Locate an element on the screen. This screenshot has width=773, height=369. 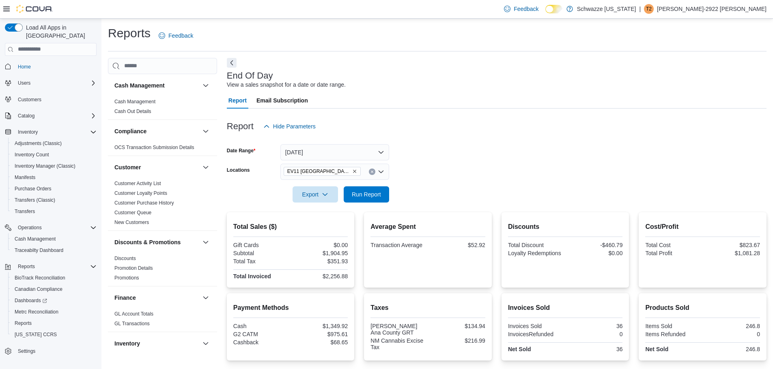
button: Export is located at coordinates (315, 195).